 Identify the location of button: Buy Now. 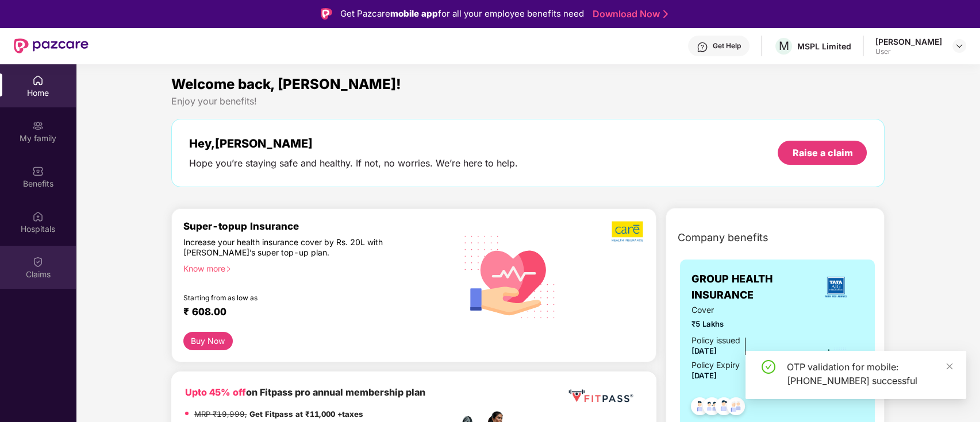
(208, 341).